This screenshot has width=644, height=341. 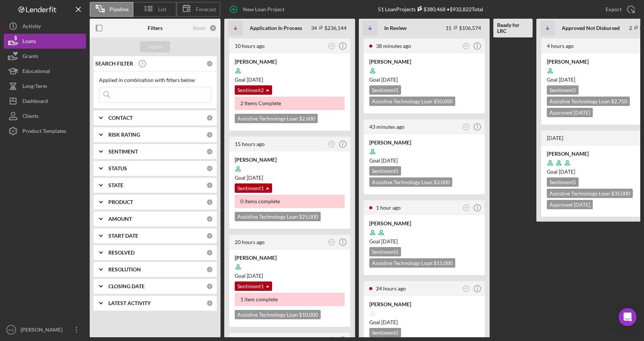 What do you see at coordinates (45, 41) in the screenshot?
I see `button: Loans` at bounding box center [45, 41].